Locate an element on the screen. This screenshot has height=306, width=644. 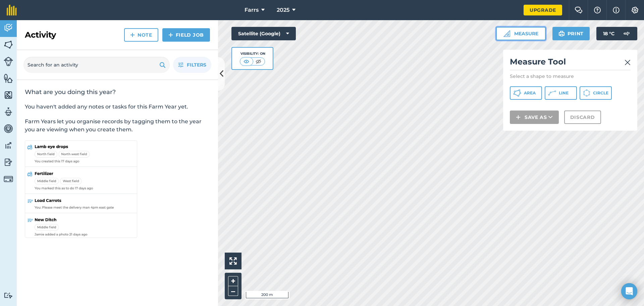
span: Filters is located at coordinates (196, 65).